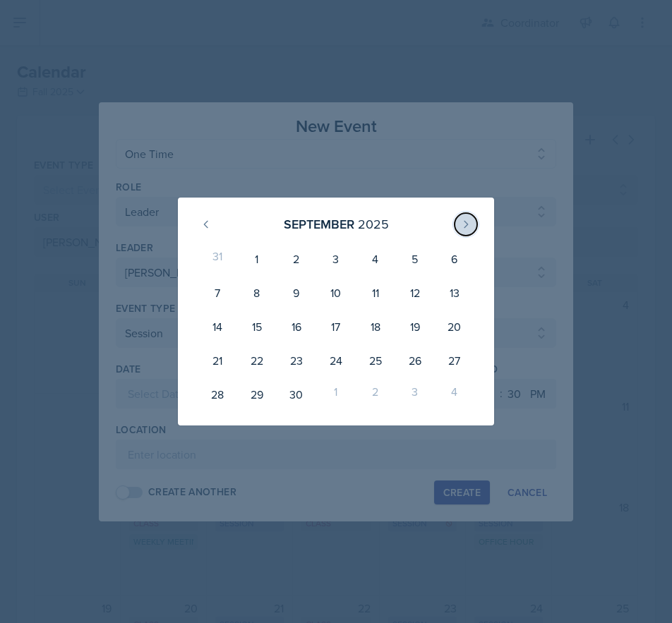 This screenshot has width=672, height=623. I want to click on div: 8, so click(257, 293).